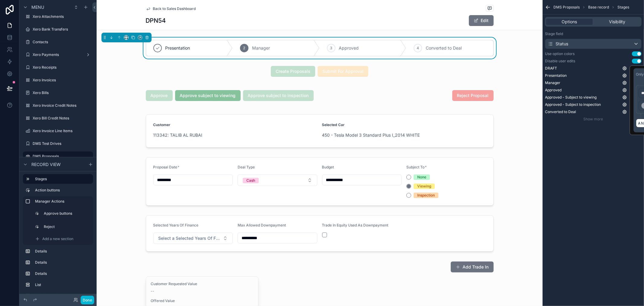 The image size is (644, 306). What do you see at coordinates (58, 17) in the screenshot?
I see `a: Xero Attachments` at bounding box center [58, 17].